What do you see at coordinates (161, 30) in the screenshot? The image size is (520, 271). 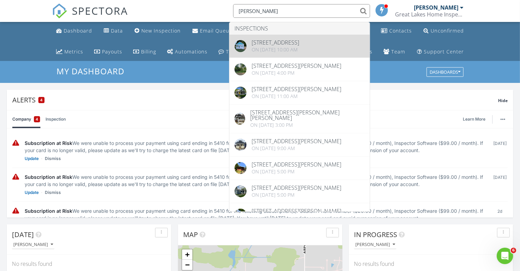 I see `div: New Inspection` at bounding box center [161, 30].